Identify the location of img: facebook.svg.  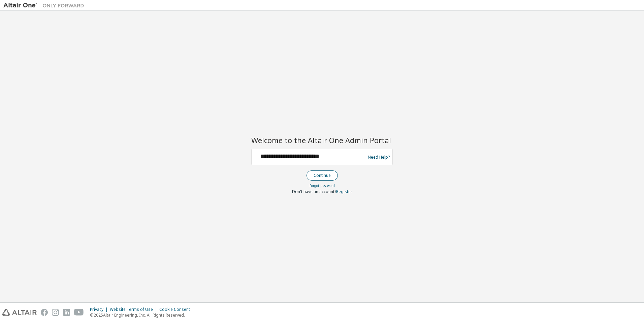
(45, 312).